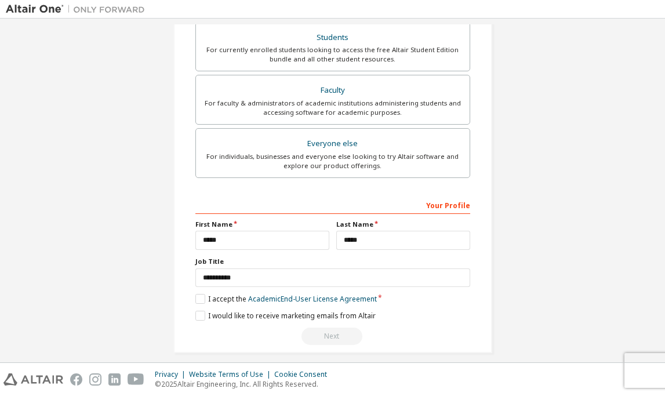  Describe the element at coordinates (333, 54) in the screenshot. I see `div: For currently enrolled students looking to access the free Altair Student Edition bundle and all ...` at that location.